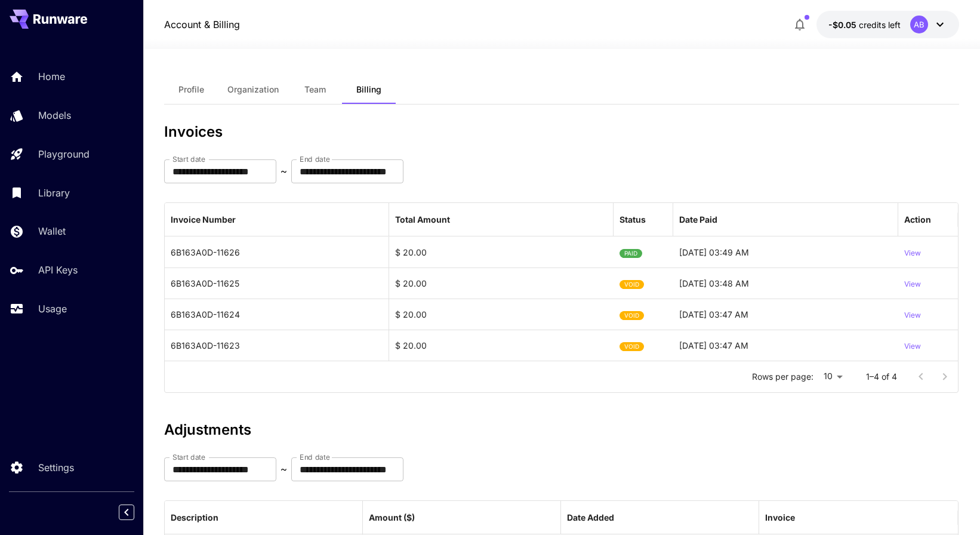 The height and width of the screenshot is (535, 980). I want to click on p: Home, so click(51, 77).